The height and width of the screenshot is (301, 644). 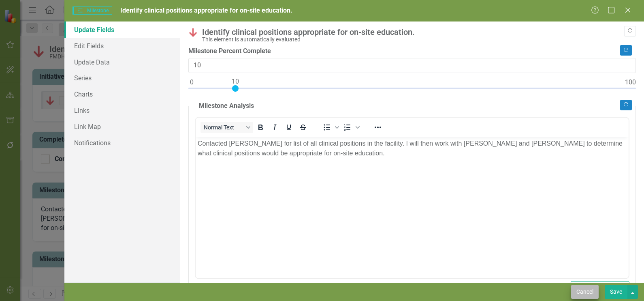 I want to click on div: Bullet list, so click(x=330, y=128).